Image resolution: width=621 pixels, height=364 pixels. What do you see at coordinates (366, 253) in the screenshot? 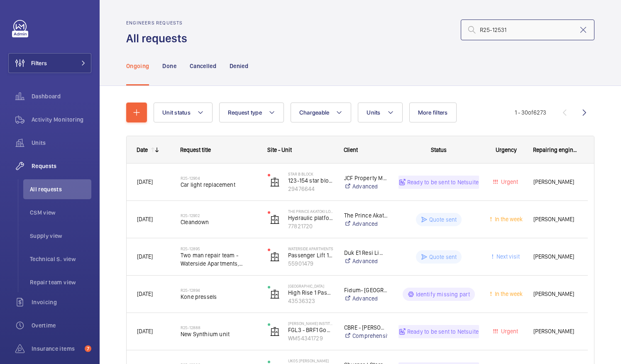
I see `p: Duk E1 Resi Limited and Duke E2 Resi Limited - Waterside Apartments` at bounding box center [366, 253].